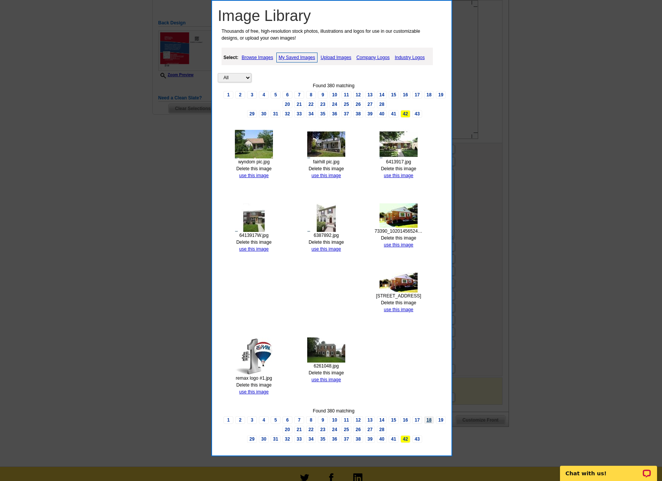  I want to click on img: thumb-524b02878d22d.jpg, so click(254, 356).